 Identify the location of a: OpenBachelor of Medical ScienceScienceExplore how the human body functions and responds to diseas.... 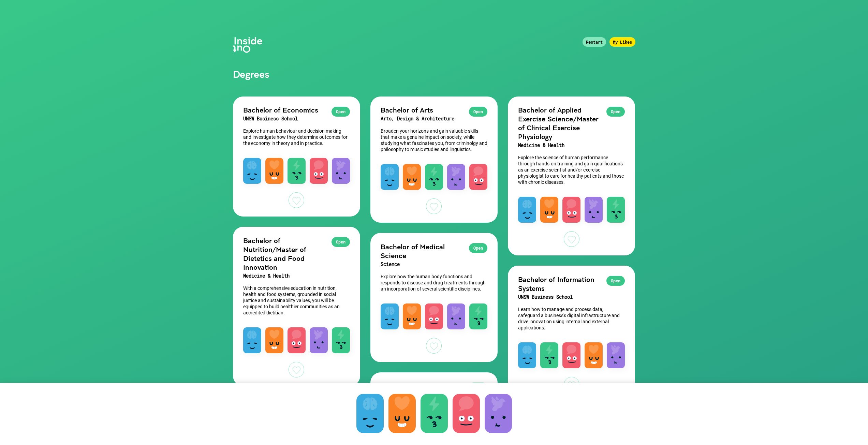
(434, 297).